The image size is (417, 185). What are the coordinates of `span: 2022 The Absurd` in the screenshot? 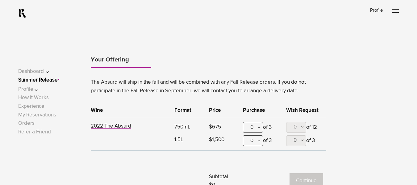 It's located at (111, 126).